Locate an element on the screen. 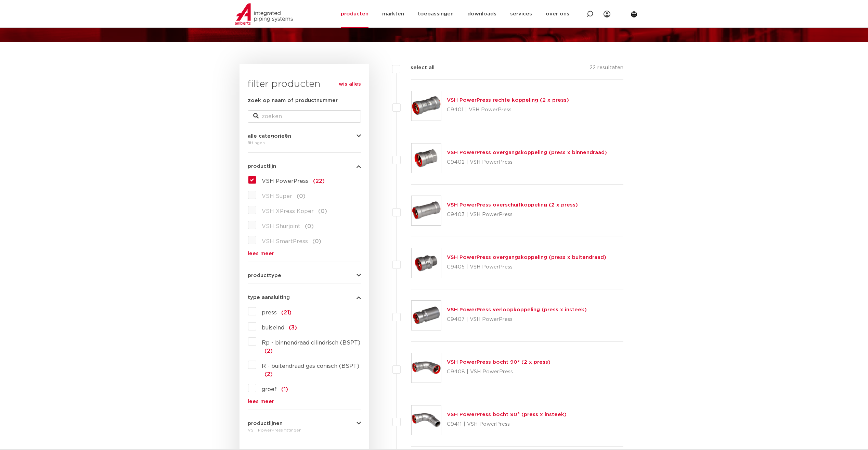  span: (1) is located at coordinates (285, 389).